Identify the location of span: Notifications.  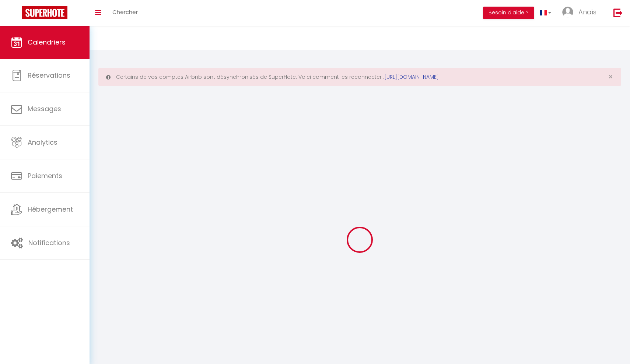
(49, 242).